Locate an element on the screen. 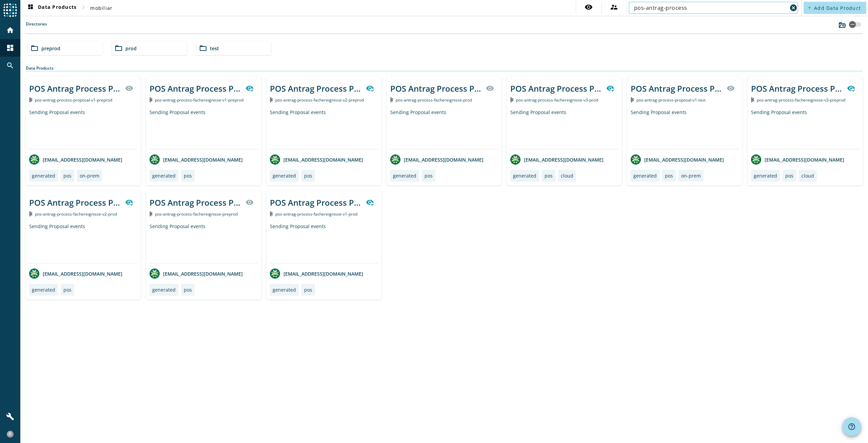 Image resolution: width=868 pixels, height=443 pixels. mat-icon: search is located at coordinates (10, 65).